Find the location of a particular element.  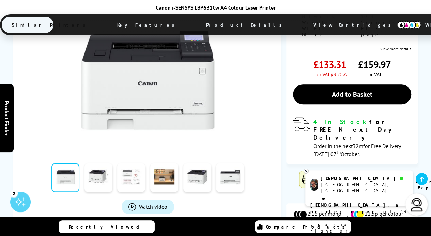

img: chris-livechat.png is located at coordinates (314, 185).